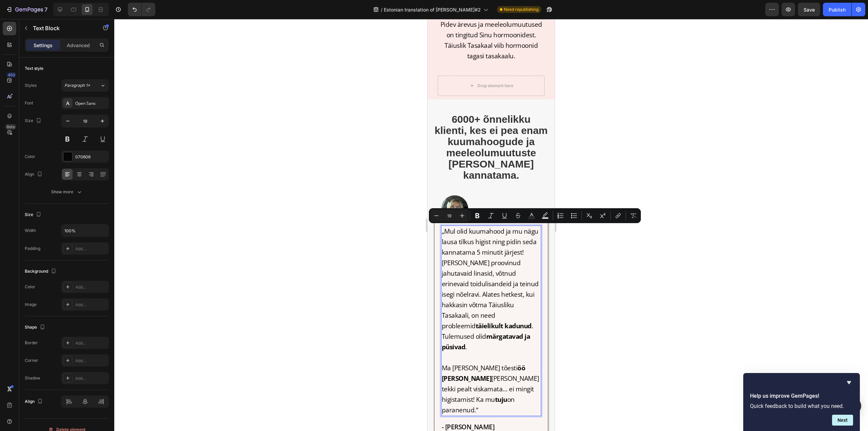  I want to click on p: Quick feedback to build what you need., so click(801, 406).